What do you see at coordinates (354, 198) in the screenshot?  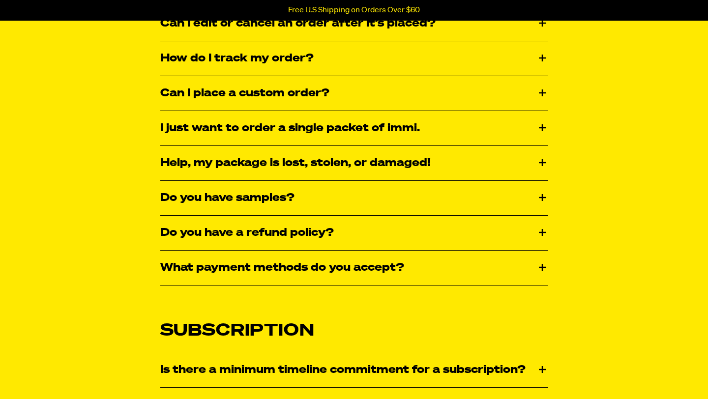 I see `div: Do you have samples?` at bounding box center [354, 198].